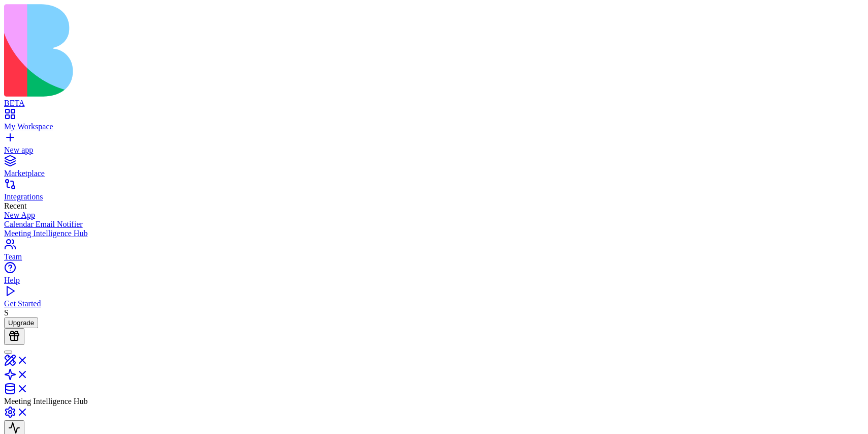 The width and height of the screenshot is (868, 434). I want to click on div: New App, so click(434, 215).